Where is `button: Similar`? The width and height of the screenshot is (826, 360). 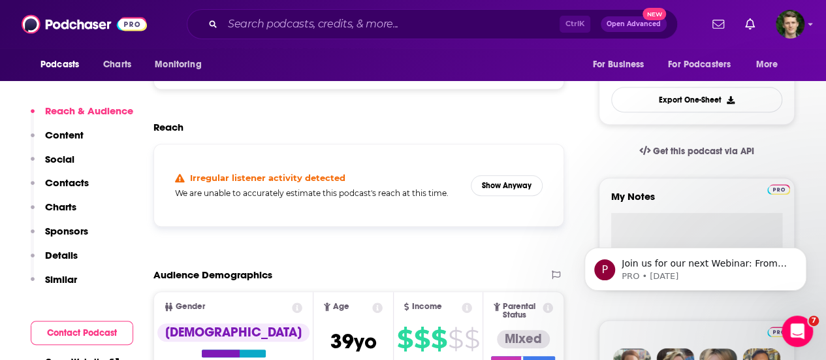
button: Similar is located at coordinates (54, 285).